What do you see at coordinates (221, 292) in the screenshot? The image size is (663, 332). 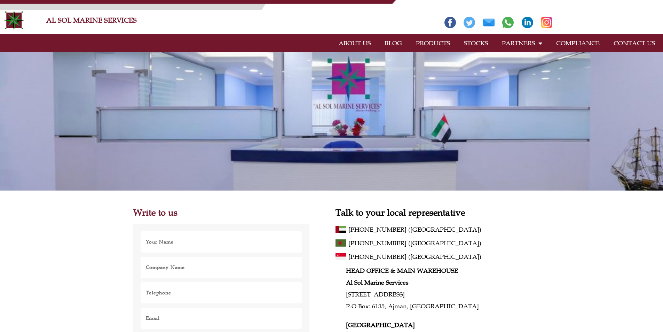 I see `input: Only numbers and phone characters (#, -, *, etc) are accepted.` at bounding box center [221, 292].